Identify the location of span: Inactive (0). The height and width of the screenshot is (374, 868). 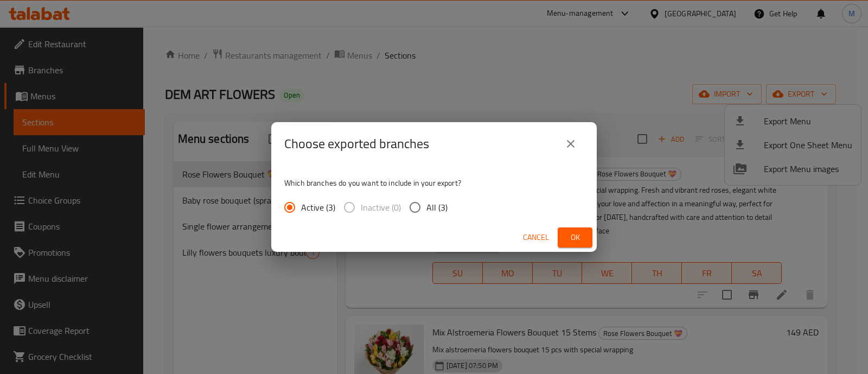
(381, 207).